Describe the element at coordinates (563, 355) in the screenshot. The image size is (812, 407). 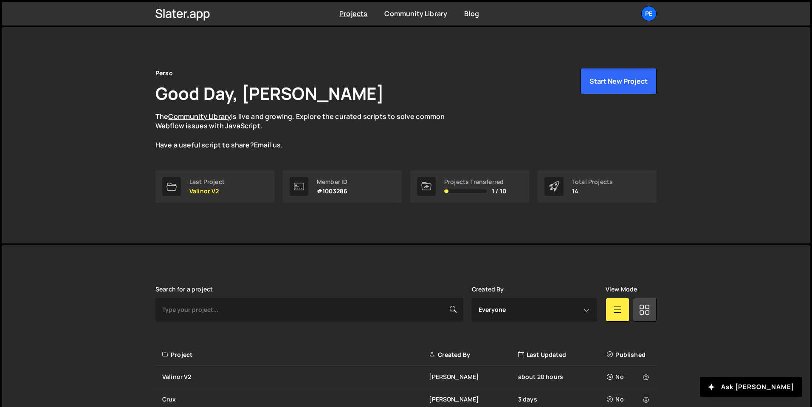
I see `div: Last Updated` at that location.